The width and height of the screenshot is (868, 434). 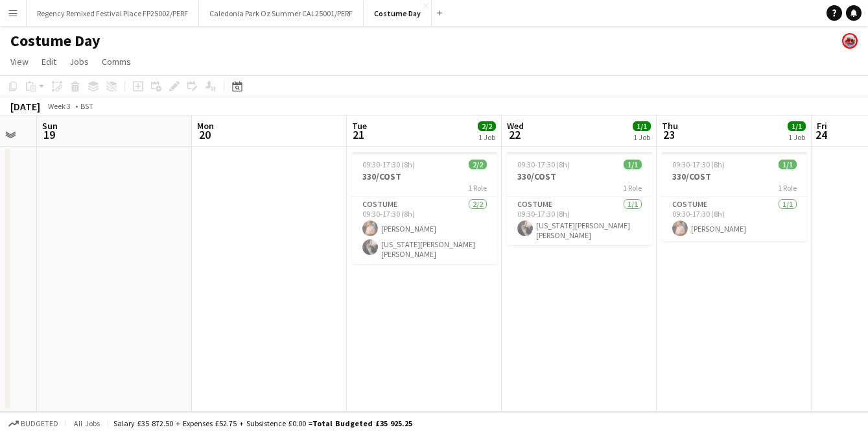 What do you see at coordinates (48, 62) in the screenshot?
I see `span: Edit` at bounding box center [48, 62].